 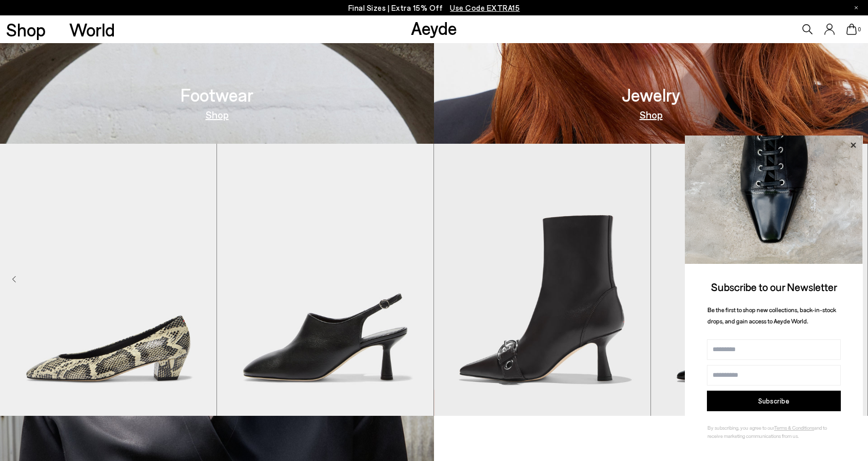 I want to click on a: World, so click(x=92, y=29).